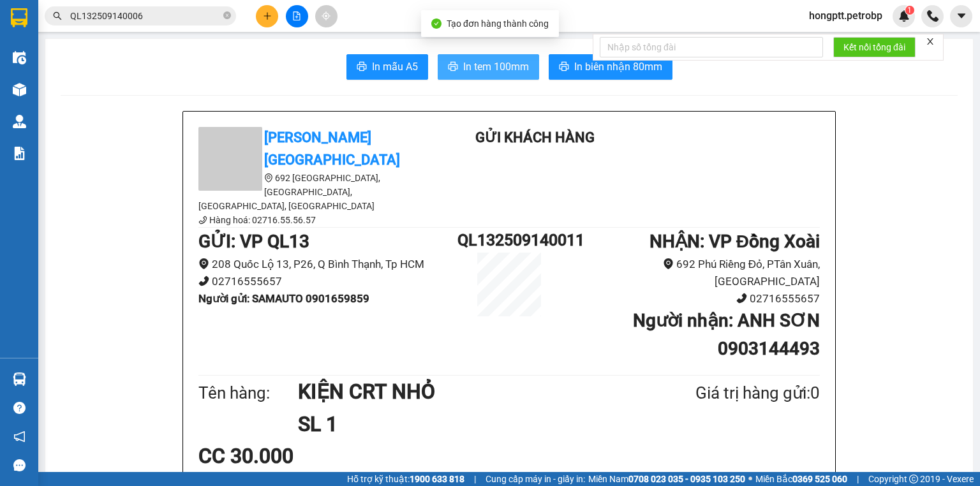 This screenshot has width=980, height=486. What do you see at coordinates (254, 241) in the screenshot?
I see `b: GỬI : VP QL13` at bounding box center [254, 241].